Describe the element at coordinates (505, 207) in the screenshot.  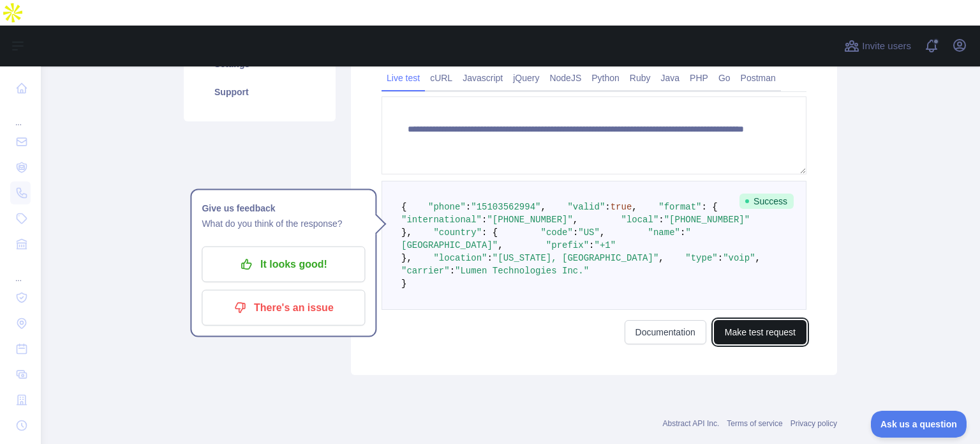
I see `span: "15103562994"` at that location.